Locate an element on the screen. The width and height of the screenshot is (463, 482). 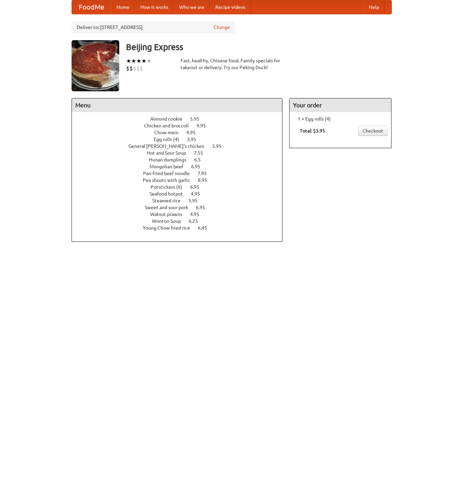
a: Who we are is located at coordinates (192, 7).